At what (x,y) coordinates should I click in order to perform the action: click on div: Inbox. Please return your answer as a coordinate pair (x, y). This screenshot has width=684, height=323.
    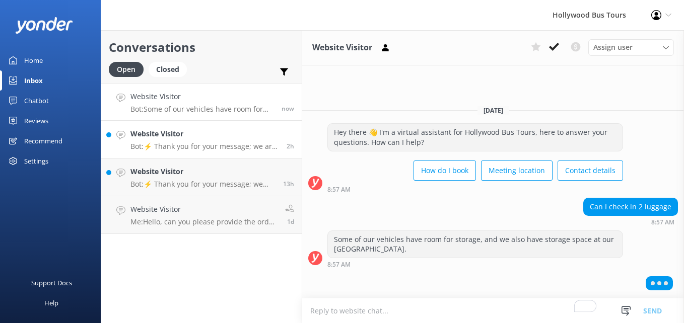
    Looking at the image, I should click on (33, 81).